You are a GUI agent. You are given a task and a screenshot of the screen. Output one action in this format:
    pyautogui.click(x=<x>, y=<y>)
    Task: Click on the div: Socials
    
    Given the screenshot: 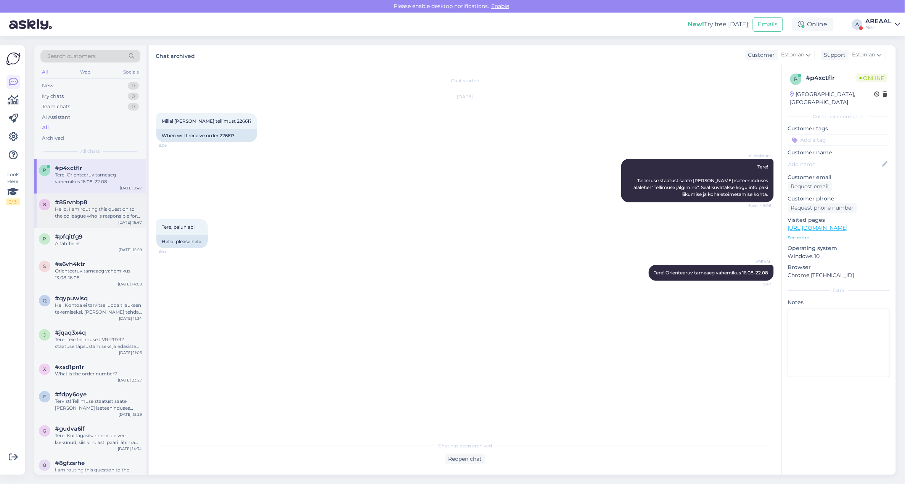 What is the action you would take?
    pyautogui.click(x=131, y=72)
    